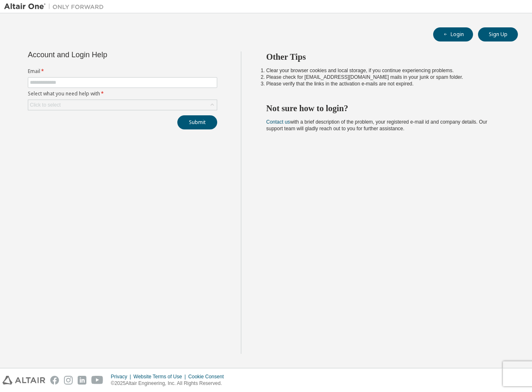  I want to click on img: altair_logo.svg, so click(24, 380).